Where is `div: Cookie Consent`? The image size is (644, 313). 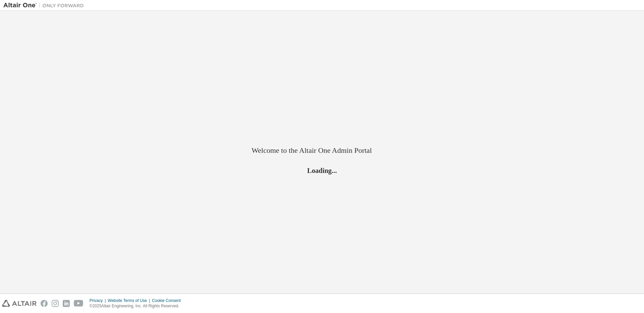 div: Cookie Consent is located at coordinates (168, 301).